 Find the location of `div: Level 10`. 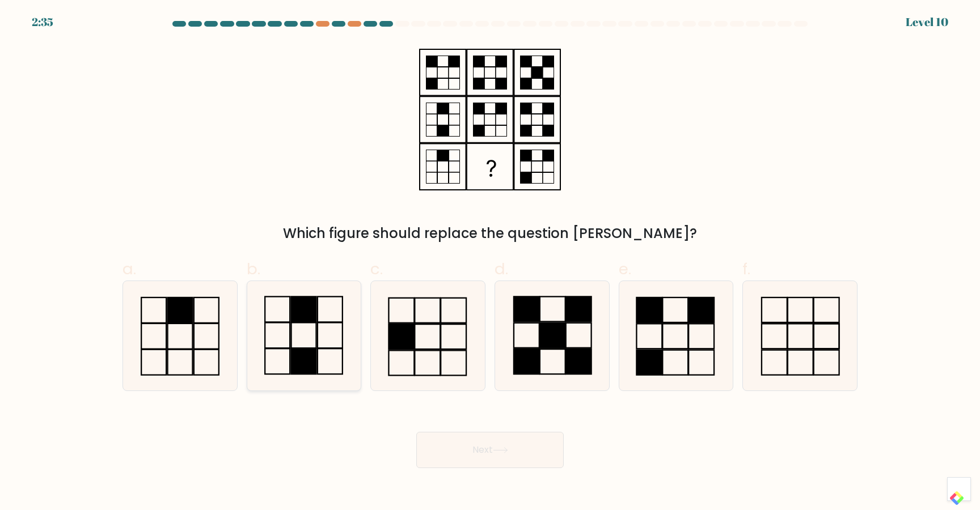

div: Level 10 is located at coordinates (927, 22).